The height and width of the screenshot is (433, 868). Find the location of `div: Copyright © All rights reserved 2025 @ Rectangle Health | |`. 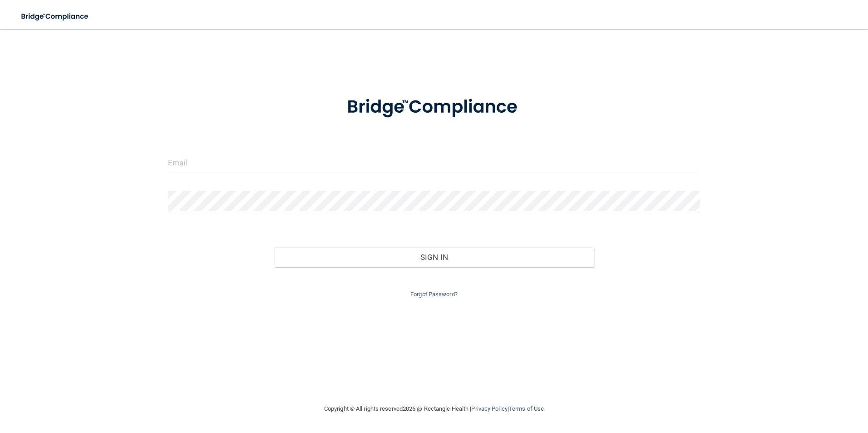

div: Copyright © All rights reserved 2025 @ Rectangle Health | | is located at coordinates (434, 409).